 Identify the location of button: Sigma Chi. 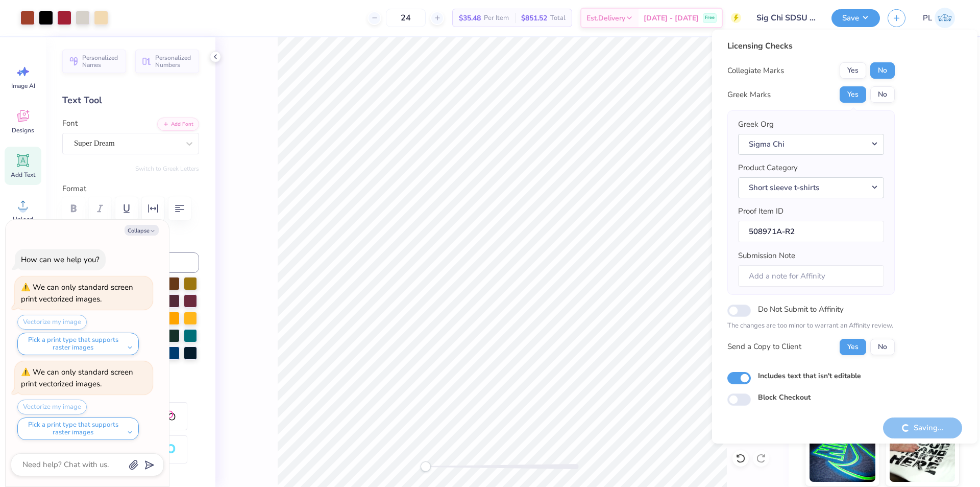
(811, 144).